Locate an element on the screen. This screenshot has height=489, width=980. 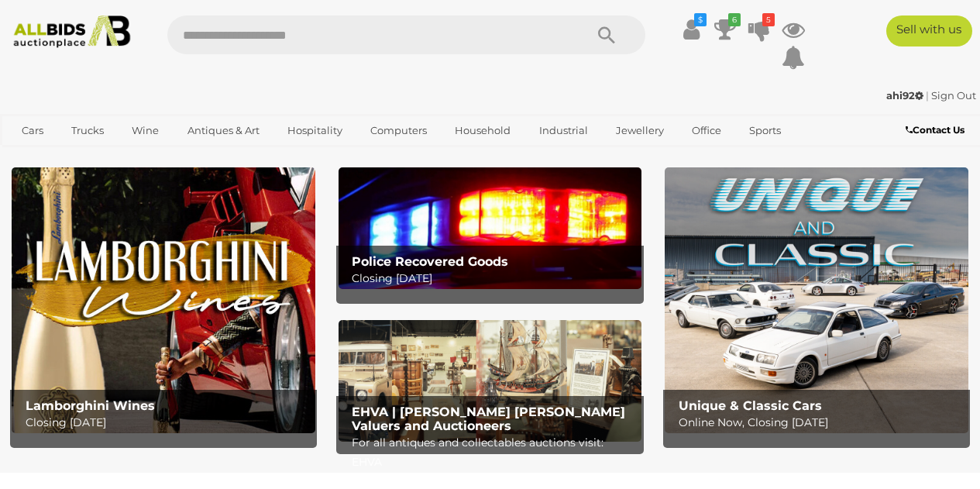
button: Search is located at coordinates (606, 35).